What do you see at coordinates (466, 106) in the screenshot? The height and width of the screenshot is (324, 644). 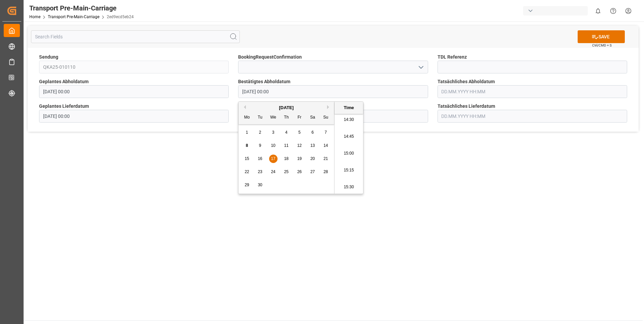 I see `span: Tatsächliches Lieferdatum` at bounding box center [466, 106].